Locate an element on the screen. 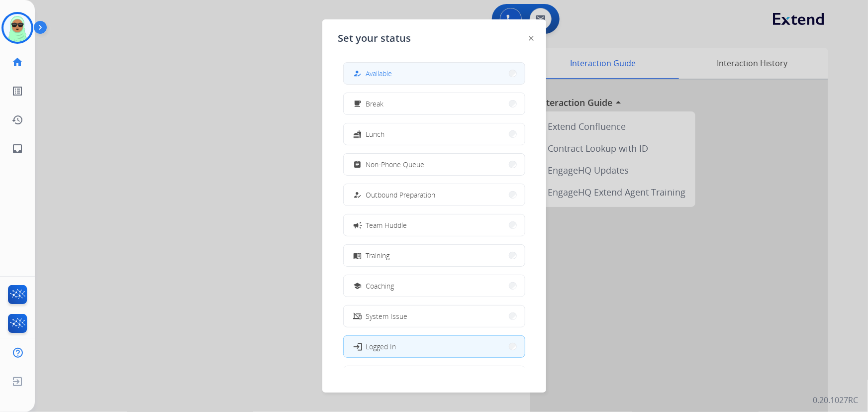 This screenshot has height=412, width=868. mat-icon: inbox is located at coordinates (18, 148).